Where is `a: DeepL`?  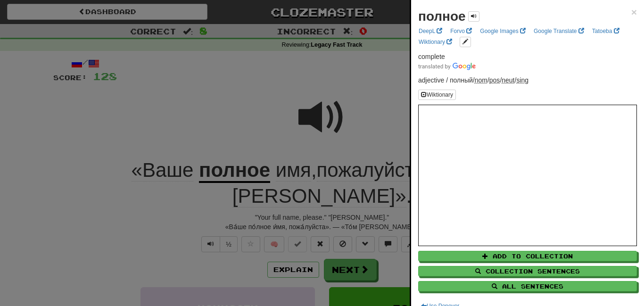 a: DeepL is located at coordinates (430, 31).